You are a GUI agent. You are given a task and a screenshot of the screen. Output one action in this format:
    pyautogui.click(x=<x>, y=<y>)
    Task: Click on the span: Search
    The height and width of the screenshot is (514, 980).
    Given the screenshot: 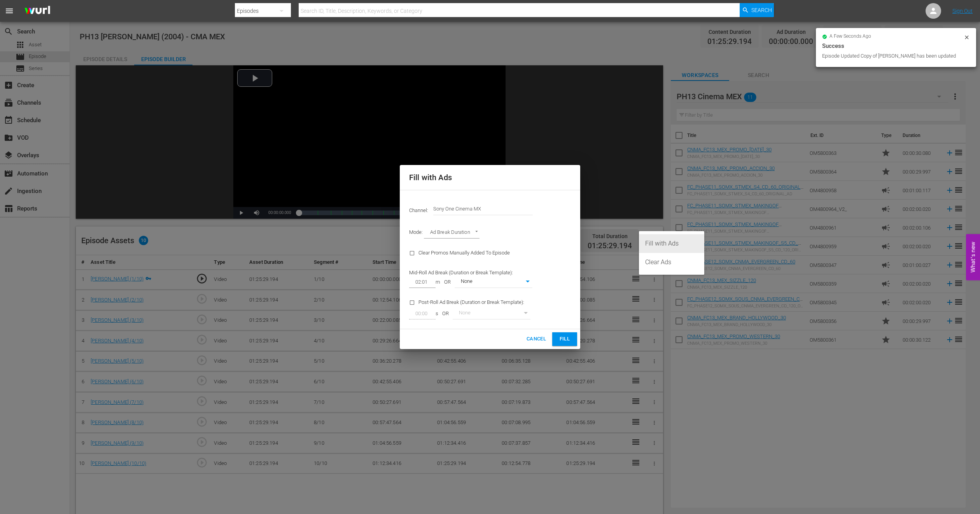 What is the action you would take?
    pyautogui.click(x=762, y=10)
    